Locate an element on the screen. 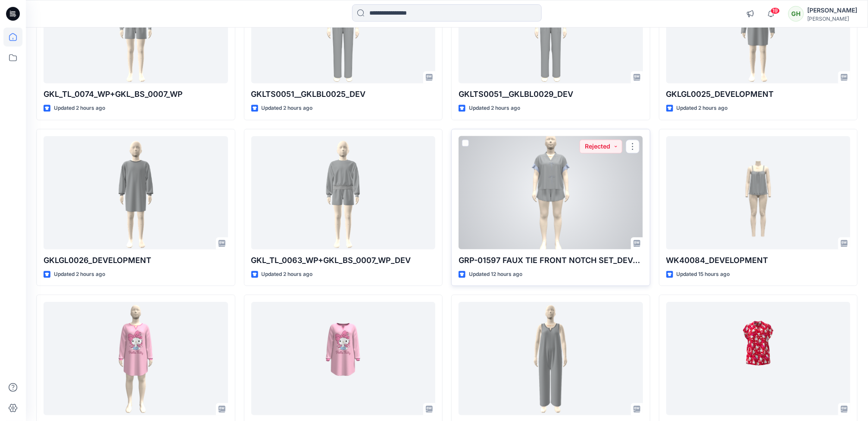 Image resolution: width=868 pixels, height=421 pixels. p: WK40084_DEVELOPMENT is located at coordinates (758, 261).